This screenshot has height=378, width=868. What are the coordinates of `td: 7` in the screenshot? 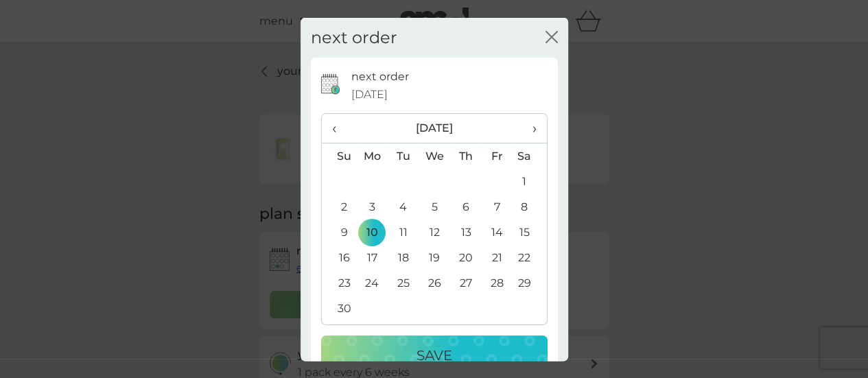 It's located at (497, 207).